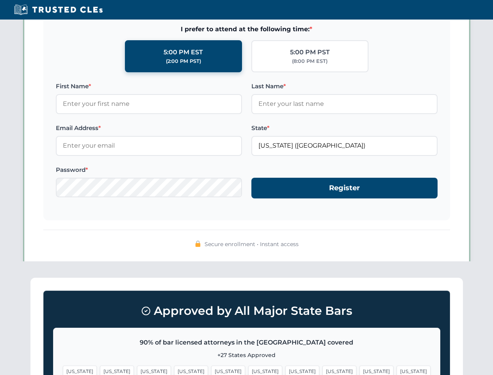 This screenshot has height=375, width=493. What do you see at coordinates (344, 86) in the screenshot?
I see `label: Last Name` at bounding box center [344, 86].